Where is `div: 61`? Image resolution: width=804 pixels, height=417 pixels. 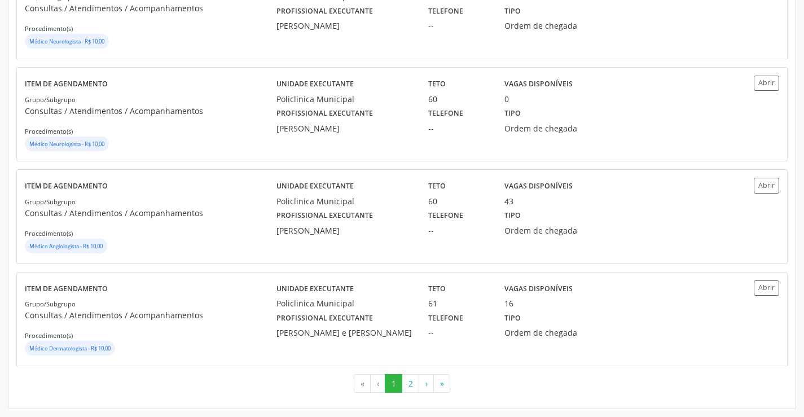
div: 61 is located at coordinates (458, 303).